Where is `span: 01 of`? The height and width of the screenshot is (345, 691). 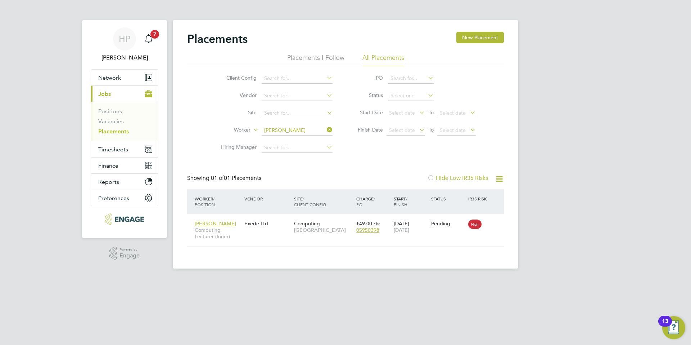 span: 01 of is located at coordinates (217, 178).